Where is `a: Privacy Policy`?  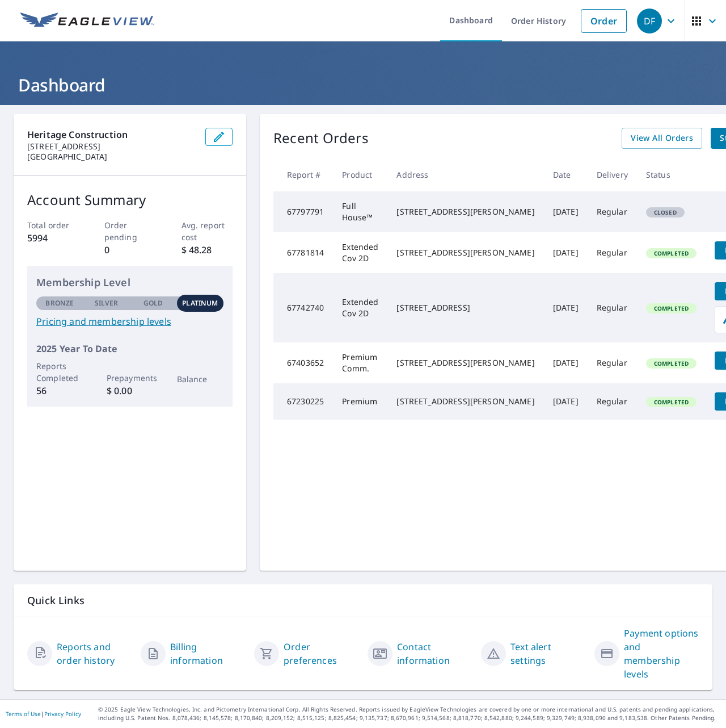
a: Privacy Policy is located at coordinates (63, 714).